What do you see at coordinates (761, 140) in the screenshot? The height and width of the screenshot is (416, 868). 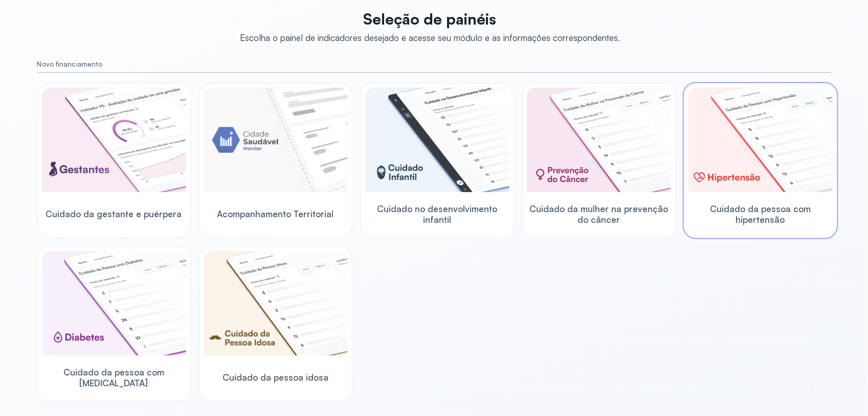 I see `img: hypertension.png` at bounding box center [761, 140].